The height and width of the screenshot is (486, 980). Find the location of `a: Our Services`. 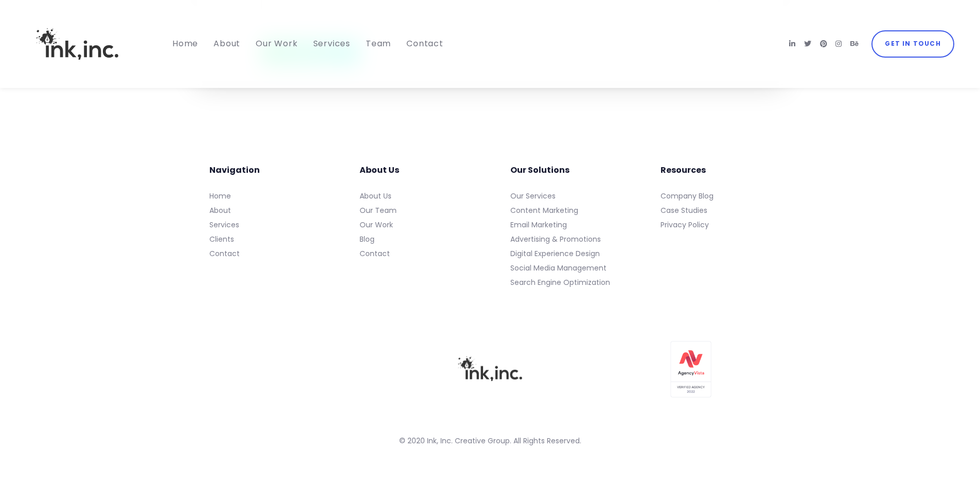

a: Our Services is located at coordinates (565, 196).